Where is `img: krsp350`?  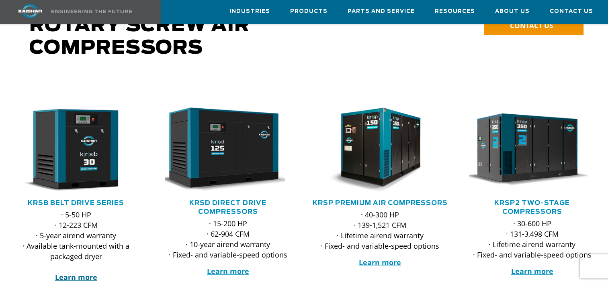
img: krsp350 is located at coordinates (526, 150).